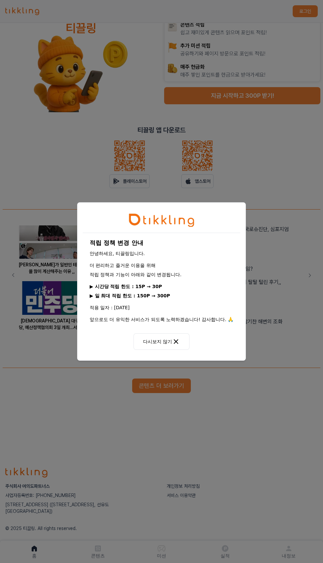 The width and height of the screenshot is (323, 563). What do you see at coordinates (162, 253) in the screenshot?
I see `p: 안녕하세요, 티끌링입니다.` at bounding box center [162, 253].